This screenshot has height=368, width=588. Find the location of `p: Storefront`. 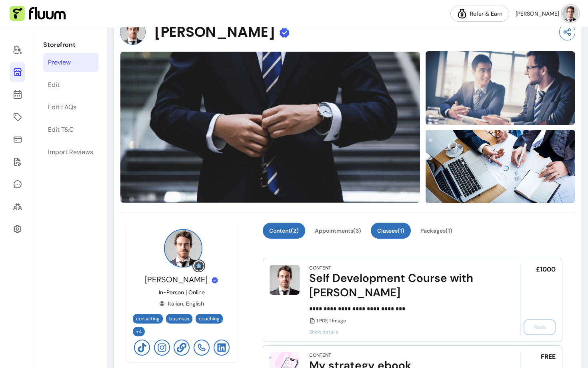

p: Storefront is located at coordinates (71, 45).